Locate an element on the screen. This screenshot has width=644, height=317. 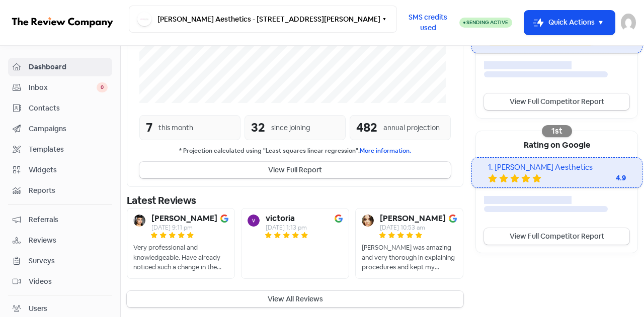
a: Inbox 0 is located at coordinates (60, 87).